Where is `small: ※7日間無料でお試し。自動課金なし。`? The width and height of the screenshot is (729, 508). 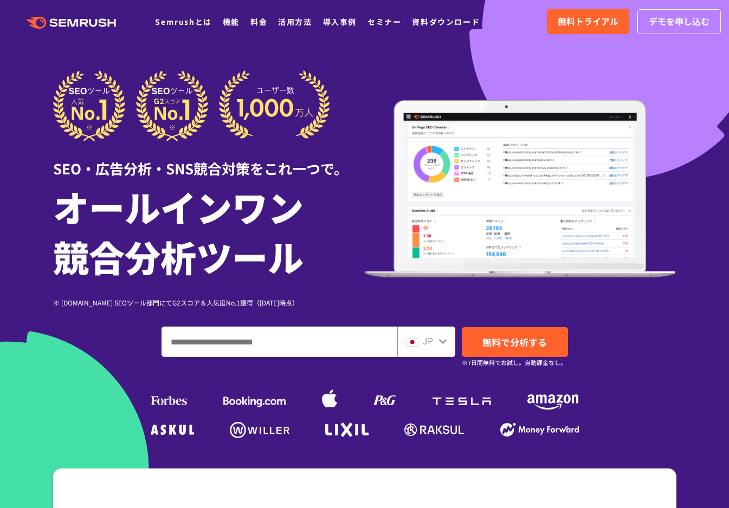 small: ※7日間無料でお試し。自動課金なし。 is located at coordinates (514, 363).